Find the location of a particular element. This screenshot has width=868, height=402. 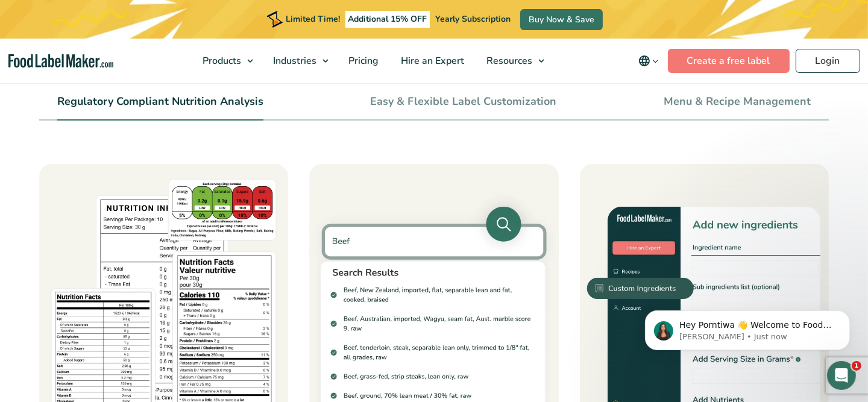

a: Login is located at coordinates (827, 61).